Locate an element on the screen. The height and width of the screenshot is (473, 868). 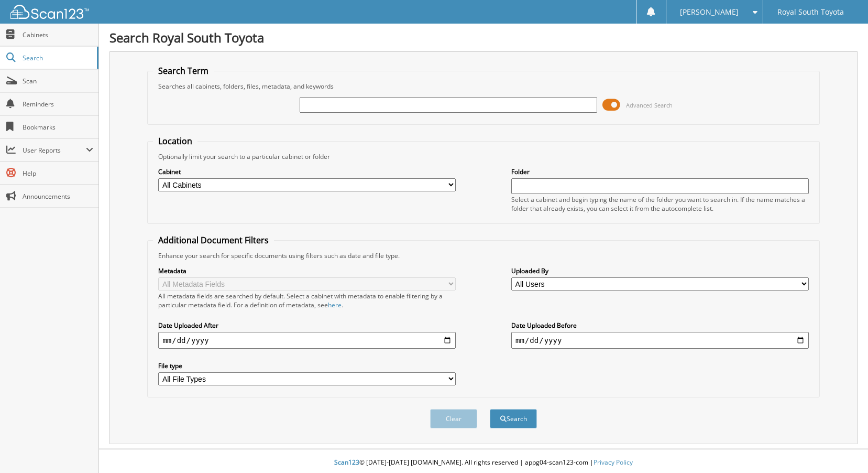
legend: Search Term is located at coordinates (184, 71).